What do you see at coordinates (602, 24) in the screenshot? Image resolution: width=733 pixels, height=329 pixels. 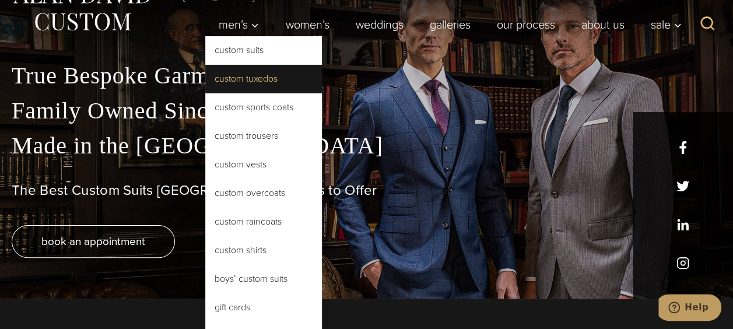 I see `a: About Us` at bounding box center [602, 24].